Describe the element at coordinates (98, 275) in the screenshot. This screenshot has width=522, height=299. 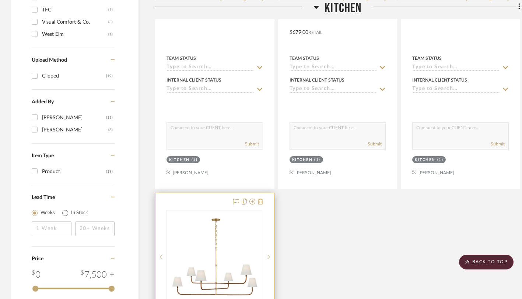
I see `div: 7,500 +` at that location.